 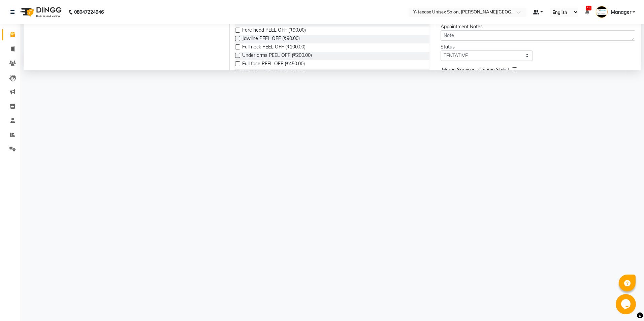 What do you see at coordinates (601, 12) in the screenshot?
I see `img: Manager` at bounding box center [601, 12].